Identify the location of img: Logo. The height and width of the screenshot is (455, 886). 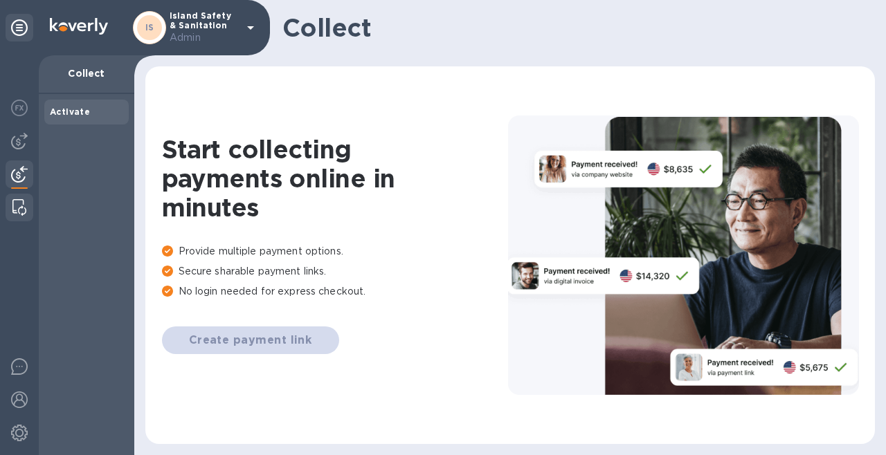
(79, 26).